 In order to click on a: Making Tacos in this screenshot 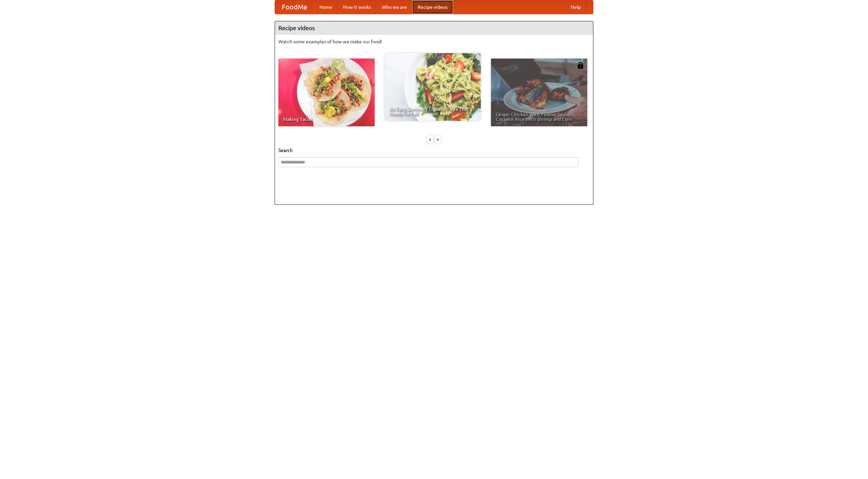, I will do `click(327, 93)`.